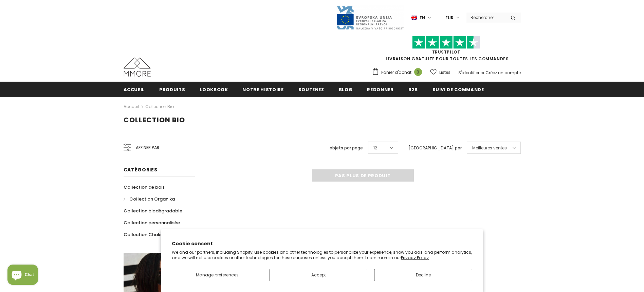  I want to click on span: EUR, so click(449, 18).